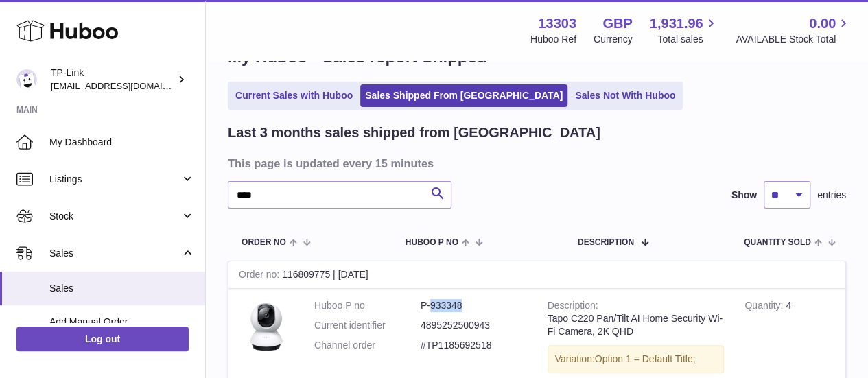 This screenshot has width=868, height=378. I want to click on div: Huboo Ref, so click(553, 39).